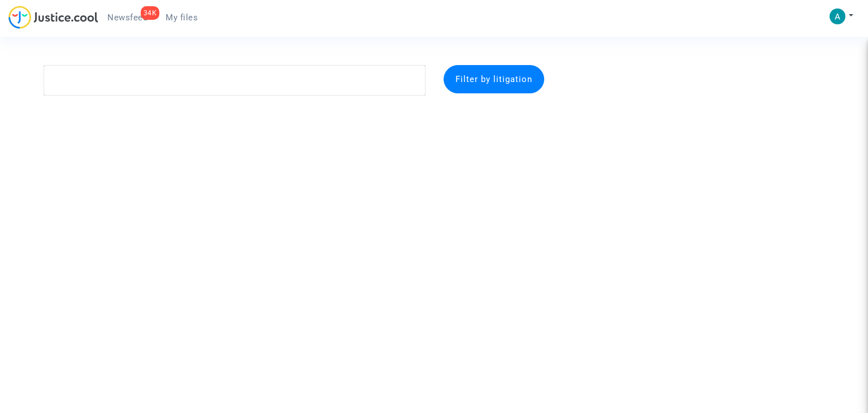  I want to click on span: My files, so click(181, 18).